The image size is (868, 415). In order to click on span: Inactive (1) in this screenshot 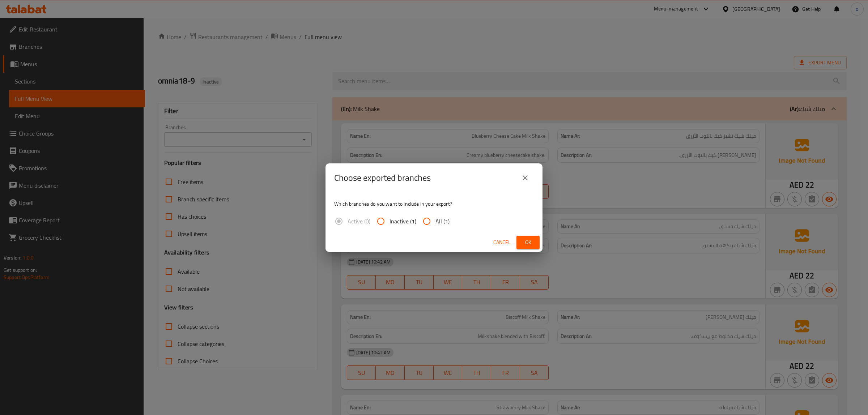, I will do `click(403, 221)`.